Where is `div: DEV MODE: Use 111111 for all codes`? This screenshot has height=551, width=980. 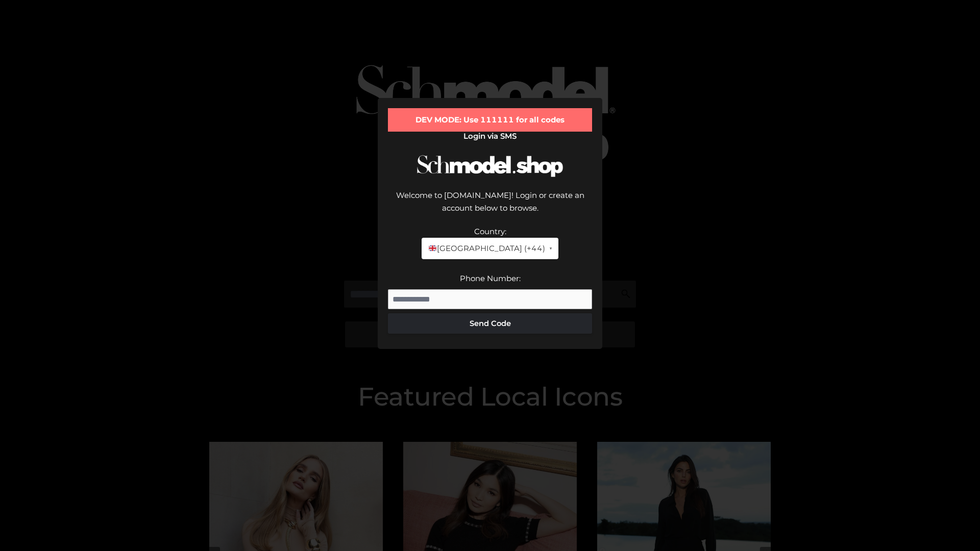
div: DEV MODE: Use 111111 for all codes is located at coordinates (490, 120).